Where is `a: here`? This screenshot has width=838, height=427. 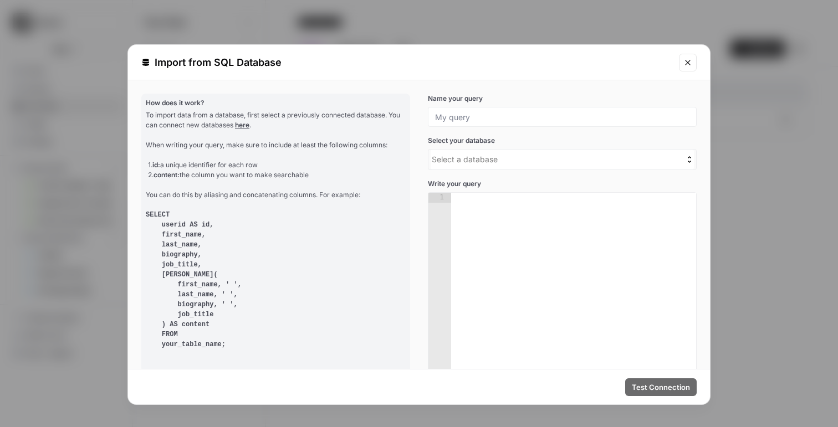
a: here is located at coordinates (242, 125).